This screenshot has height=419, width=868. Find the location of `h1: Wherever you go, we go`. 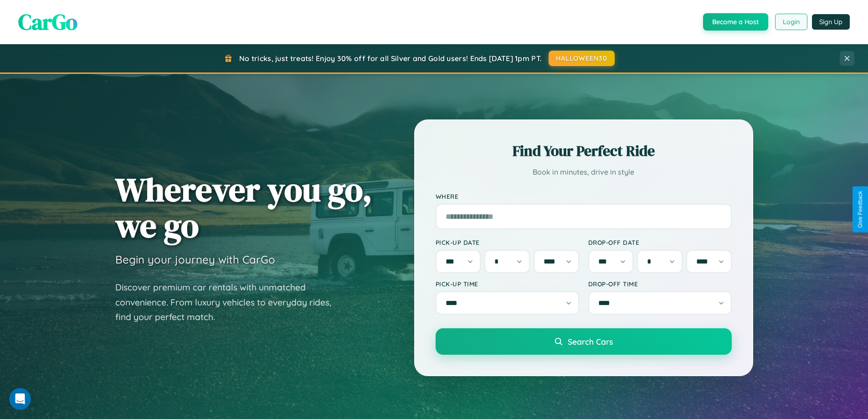

h1: Wherever you go, we go is located at coordinates (244, 207).